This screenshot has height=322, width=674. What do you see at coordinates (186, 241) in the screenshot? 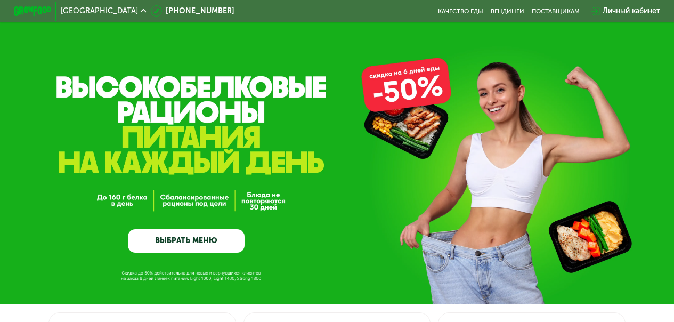
I see `a: ВЫБРАТЬ МЕНЮ` at bounding box center [186, 241].